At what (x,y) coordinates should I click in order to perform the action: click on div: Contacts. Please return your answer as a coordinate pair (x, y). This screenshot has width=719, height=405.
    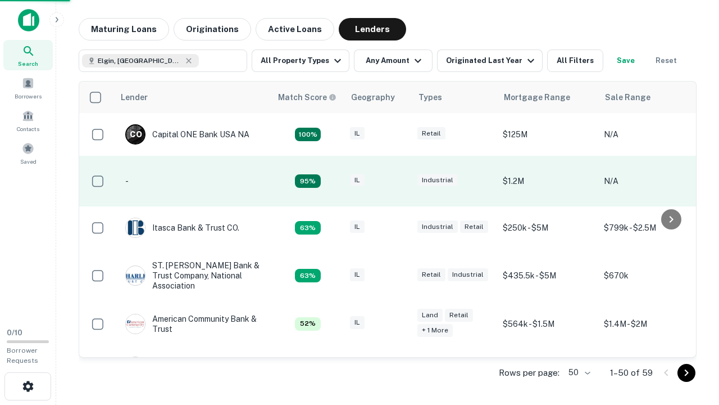
    Looking at the image, I should click on (28, 120).